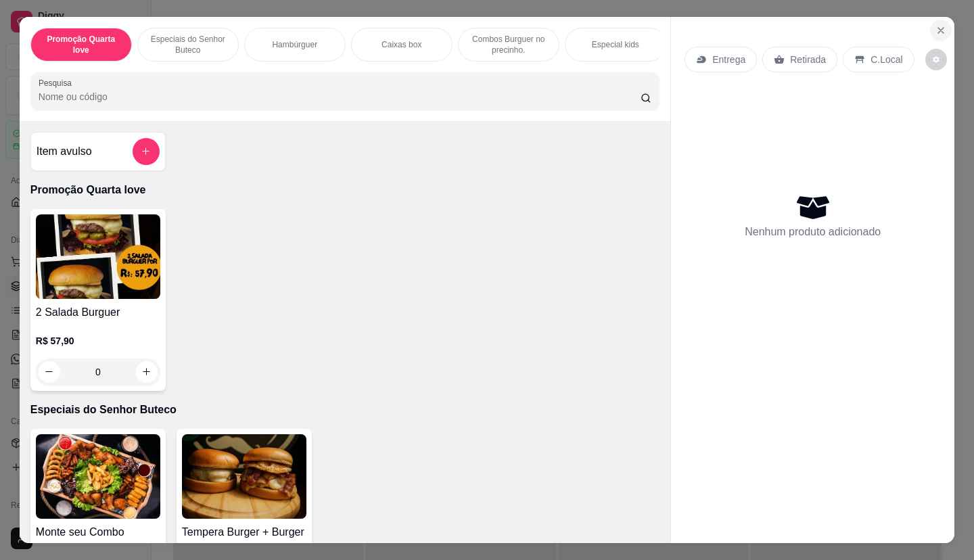  Describe the element at coordinates (728, 60) in the screenshot. I see `p: Entrega` at that location.